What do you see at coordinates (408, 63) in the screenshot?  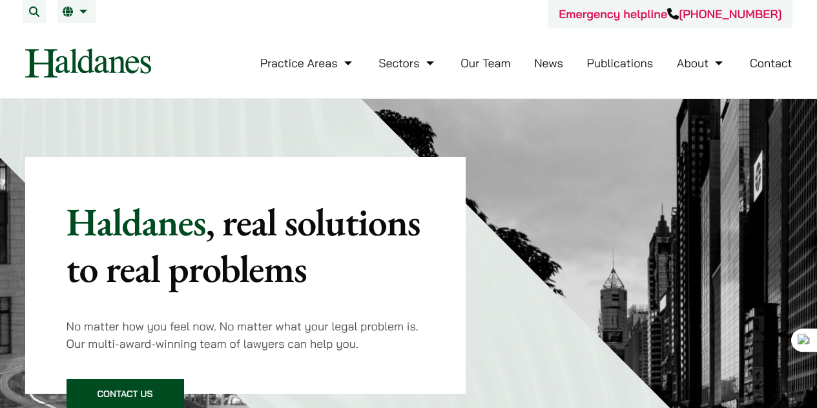 I see `a: Sectors` at bounding box center [408, 63].